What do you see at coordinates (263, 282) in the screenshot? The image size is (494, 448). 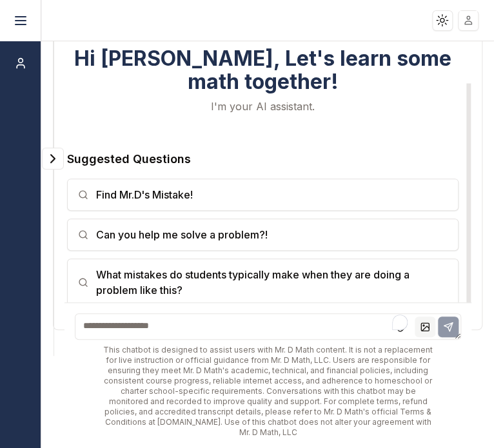 I see `button: What mistakes do students typically make when they are doing a problem like this?` at bounding box center [263, 282].